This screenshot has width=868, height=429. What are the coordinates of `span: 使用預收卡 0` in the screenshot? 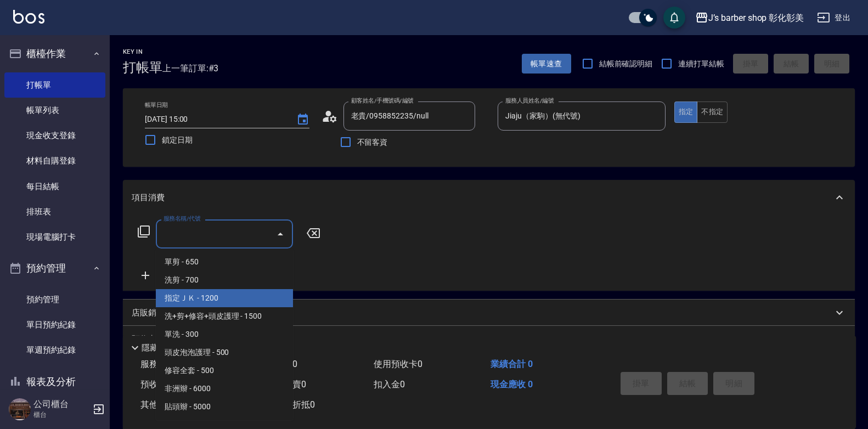 It's located at (397, 364).